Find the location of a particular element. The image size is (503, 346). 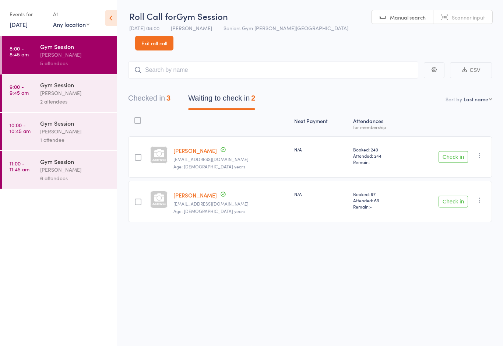

span: Manual search is located at coordinates (408, 17).